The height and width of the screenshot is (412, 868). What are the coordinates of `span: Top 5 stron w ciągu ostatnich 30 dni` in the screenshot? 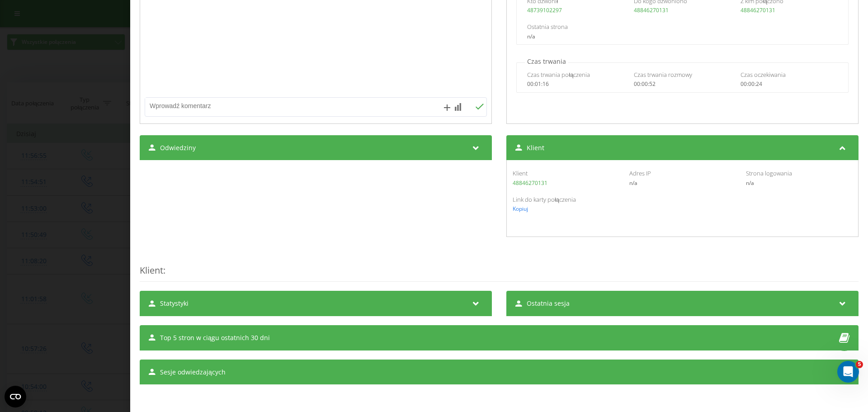 It's located at (215, 338).